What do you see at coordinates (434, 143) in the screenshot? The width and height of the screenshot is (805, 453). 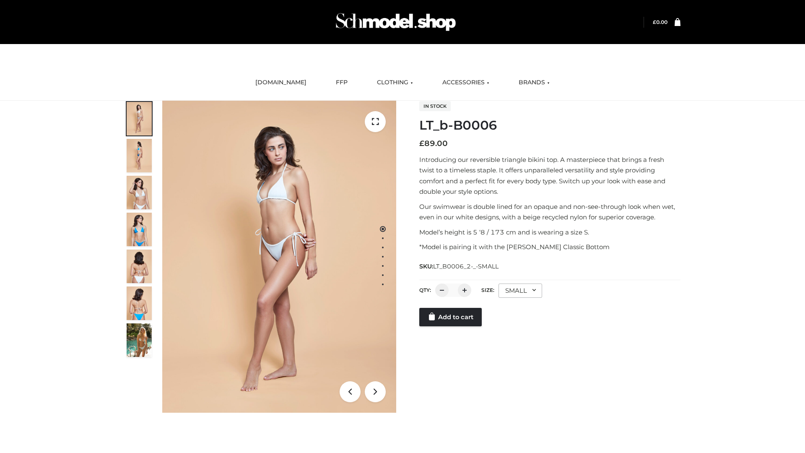 I see `bdi: 89.00` at bounding box center [434, 143].